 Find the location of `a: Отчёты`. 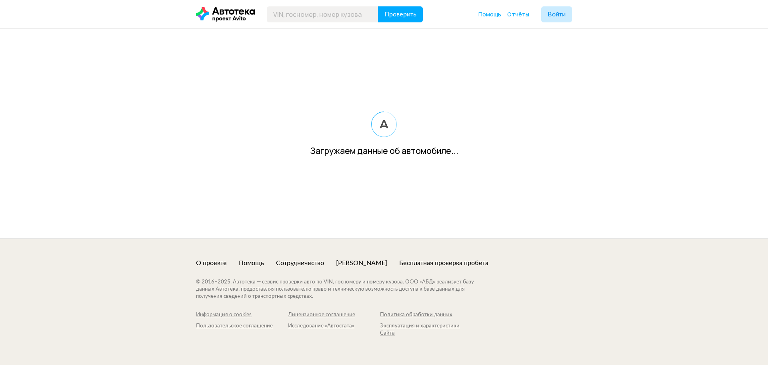

a: Отчёты is located at coordinates (518, 14).